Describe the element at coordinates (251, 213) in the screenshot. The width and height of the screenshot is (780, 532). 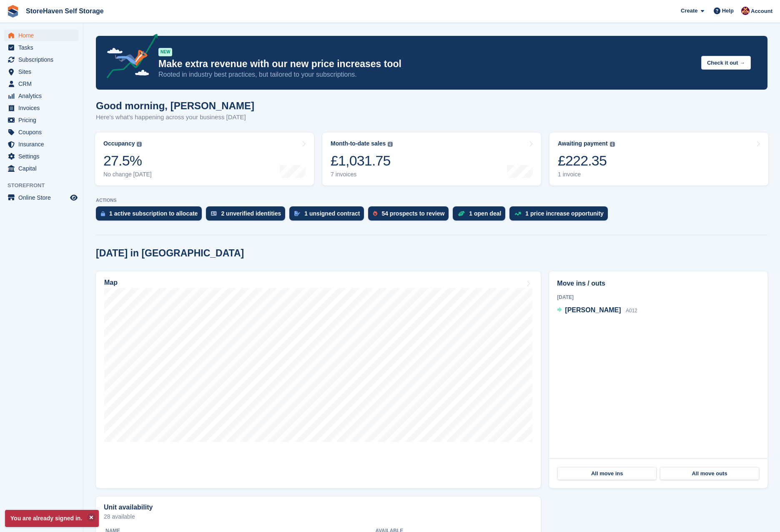
I see `div: 2 unverified identities` at that location.